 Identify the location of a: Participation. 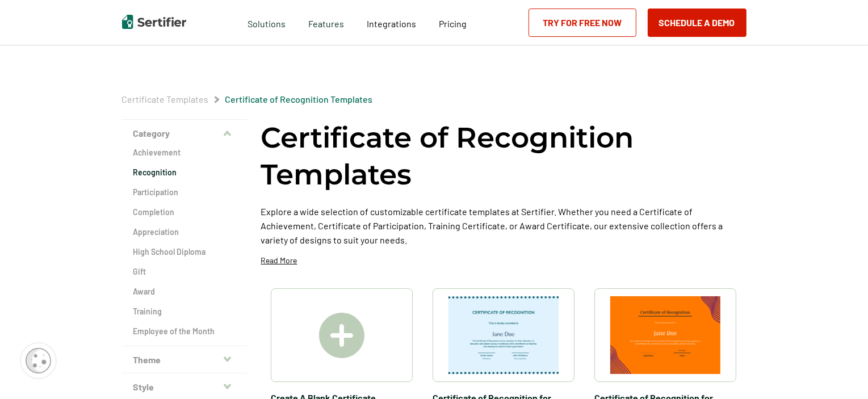
(184, 193).